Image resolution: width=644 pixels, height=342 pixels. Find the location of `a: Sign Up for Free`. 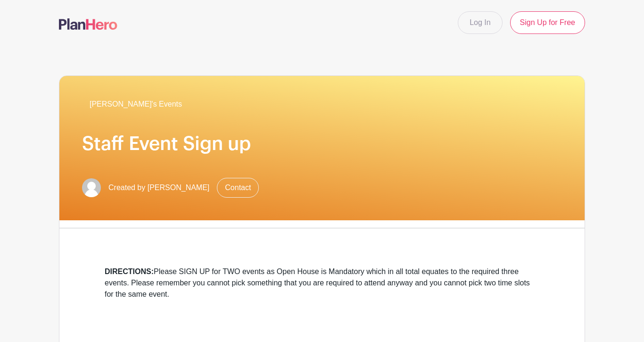

a: Sign Up for Free is located at coordinates (547, 23).